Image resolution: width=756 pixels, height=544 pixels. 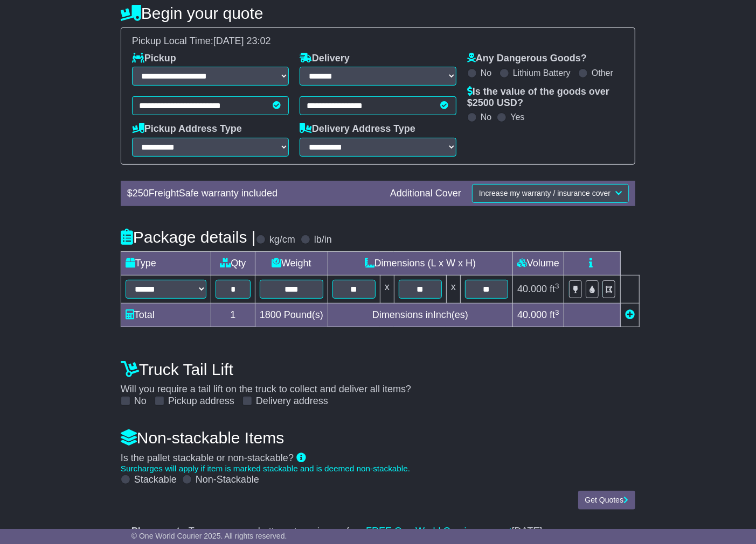 I want to click on td: Dimensions (L x W x H), so click(x=420, y=263).